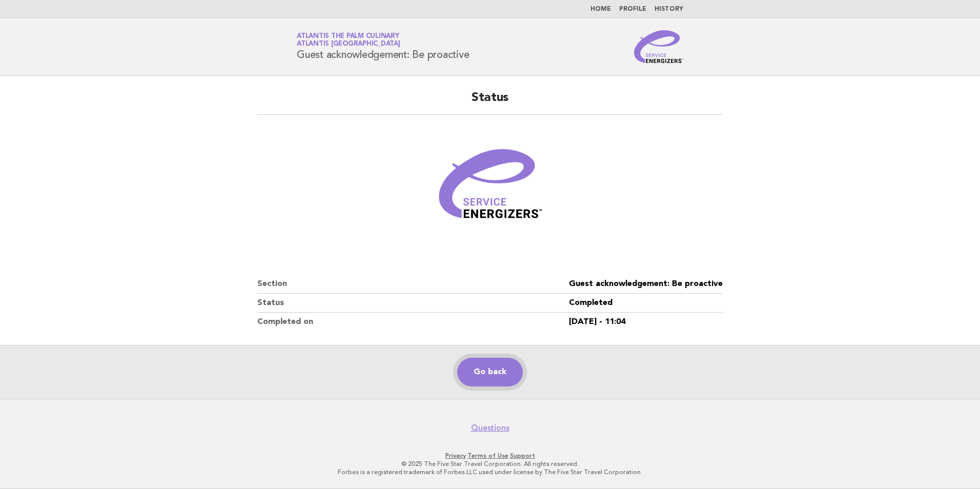 This screenshot has width=980, height=489. I want to click on dt: Status, so click(413, 303).